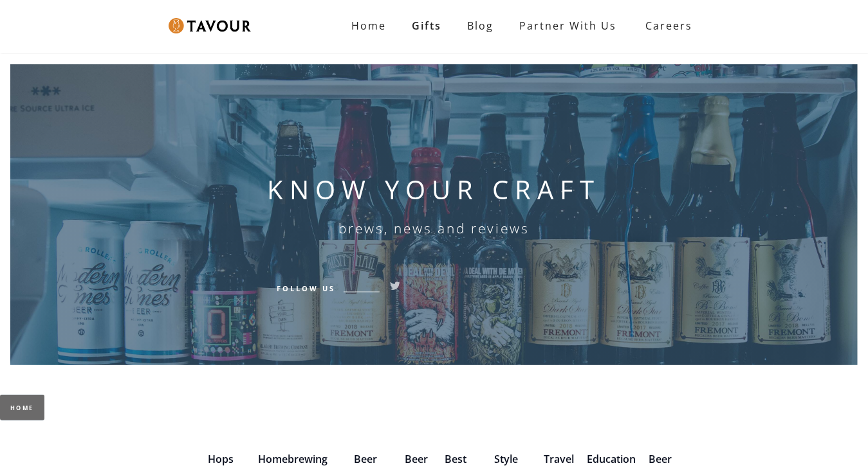 This screenshot has width=868, height=468. What do you see at coordinates (559, 460) in the screenshot?
I see `a: Travel` at bounding box center [559, 460].